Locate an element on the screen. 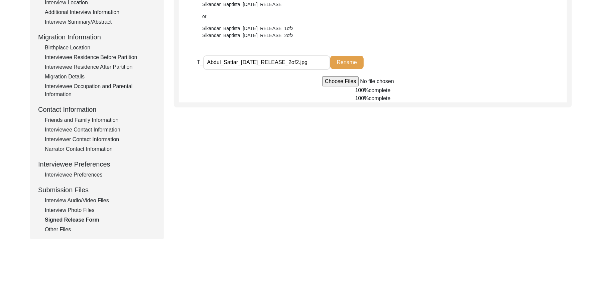 The image size is (602, 285). div: Other Files is located at coordinates (100, 230).